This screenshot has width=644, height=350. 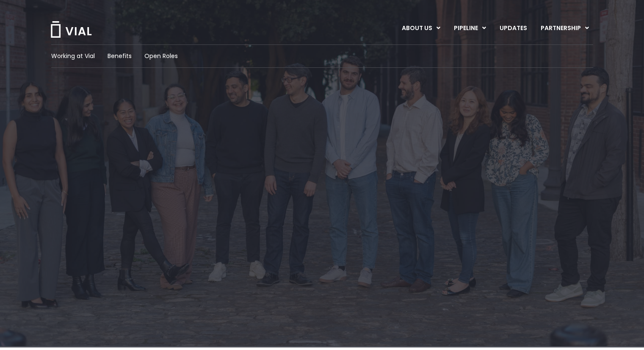 What do you see at coordinates (514, 29) in the screenshot?
I see `a: UPDATES` at bounding box center [514, 29].